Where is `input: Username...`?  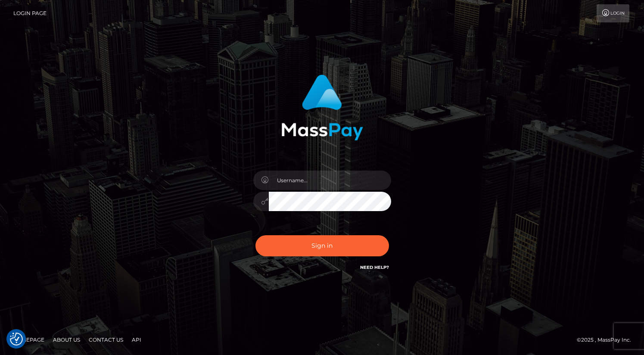
input: Username... is located at coordinates (330, 180).